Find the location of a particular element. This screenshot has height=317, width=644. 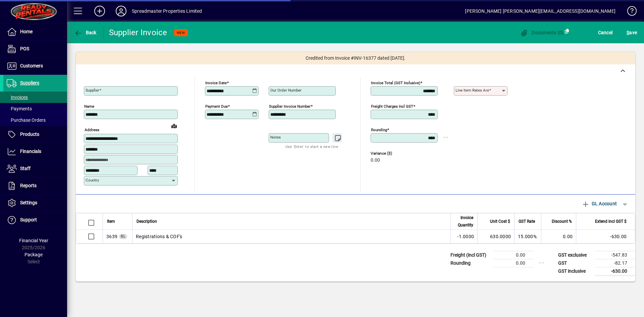

span: Documents (0) is located at coordinates (542, 33).